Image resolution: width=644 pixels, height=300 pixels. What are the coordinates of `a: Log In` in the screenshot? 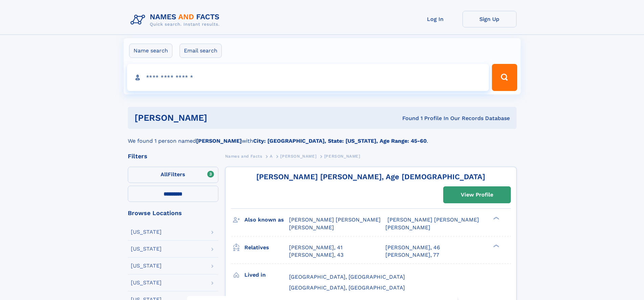 It's located at (435, 19).